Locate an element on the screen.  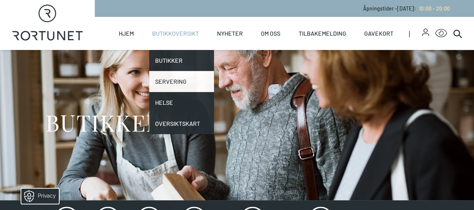
a: Nyheter is located at coordinates (230, 33).